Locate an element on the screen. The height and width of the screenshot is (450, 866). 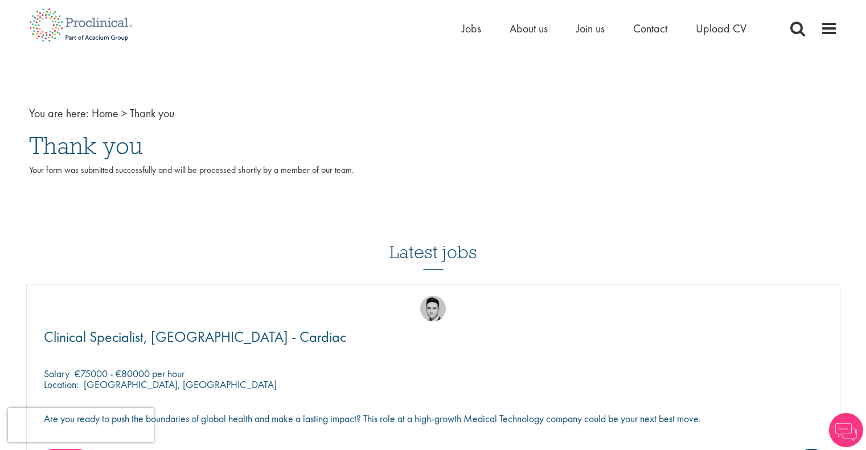
a: Jobs is located at coordinates (472, 28).